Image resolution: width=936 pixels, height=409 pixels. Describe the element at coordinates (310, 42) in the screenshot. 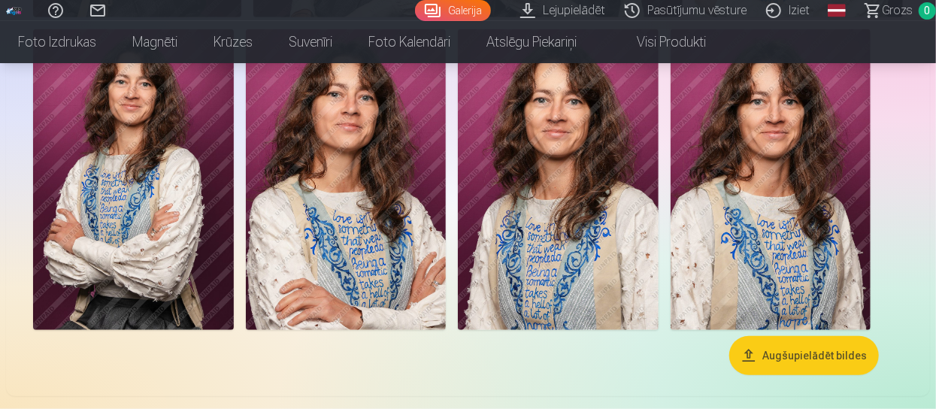

I see `a: Suvenīri` at that location.